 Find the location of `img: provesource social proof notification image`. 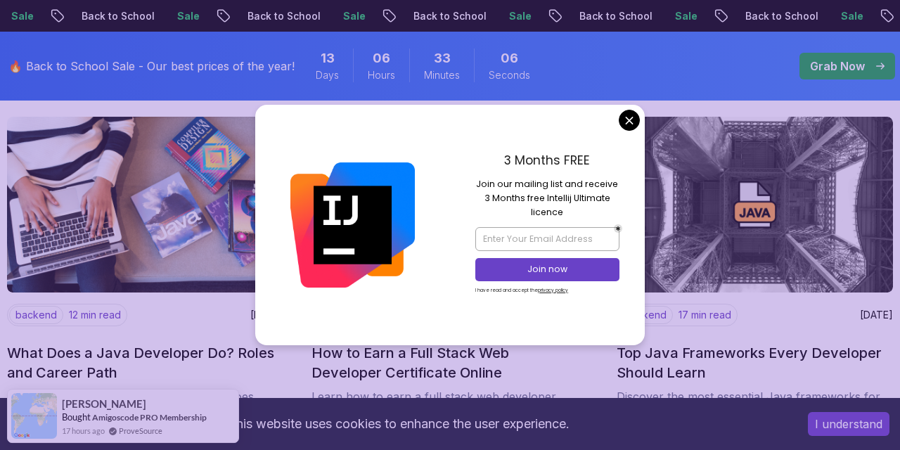

img: provesource social proof notification image is located at coordinates (34, 416).